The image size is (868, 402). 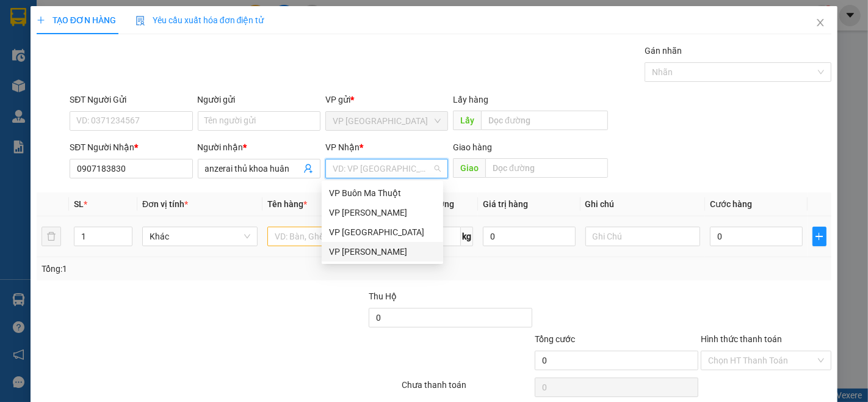 What do you see at coordinates (643, 204) in the screenshot?
I see `th: Ghi chú` at bounding box center [643, 204].